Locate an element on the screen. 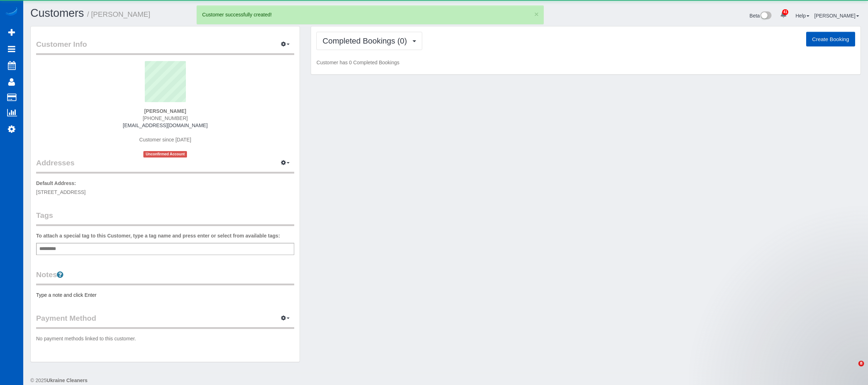 The height and width of the screenshot is (385, 868). span: 41 is located at coordinates (785, 12).